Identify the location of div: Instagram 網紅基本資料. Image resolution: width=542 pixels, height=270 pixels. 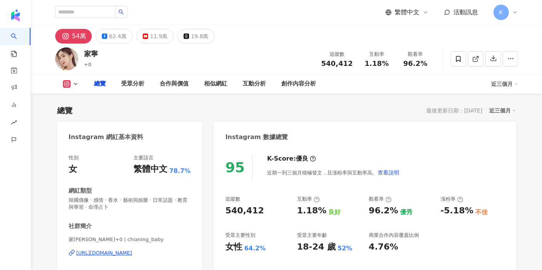
(106, 137).